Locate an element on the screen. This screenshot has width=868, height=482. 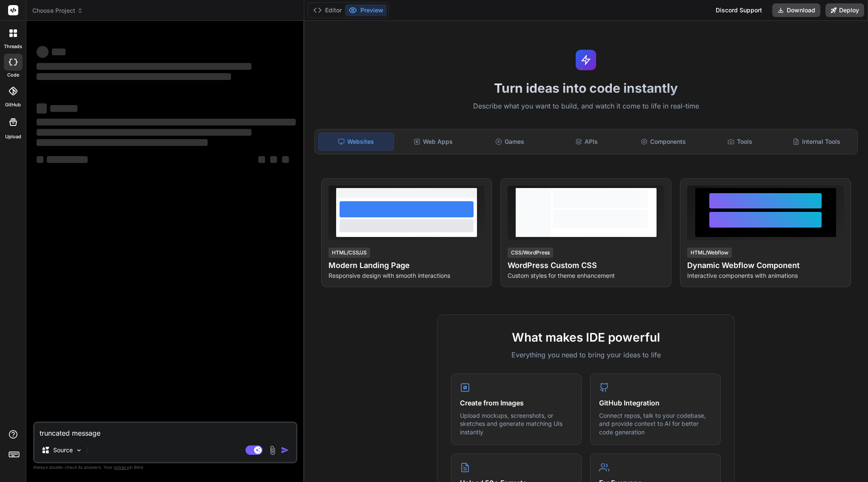
p: Custom styles for theme enhancement is located at coordinates (586, 275).